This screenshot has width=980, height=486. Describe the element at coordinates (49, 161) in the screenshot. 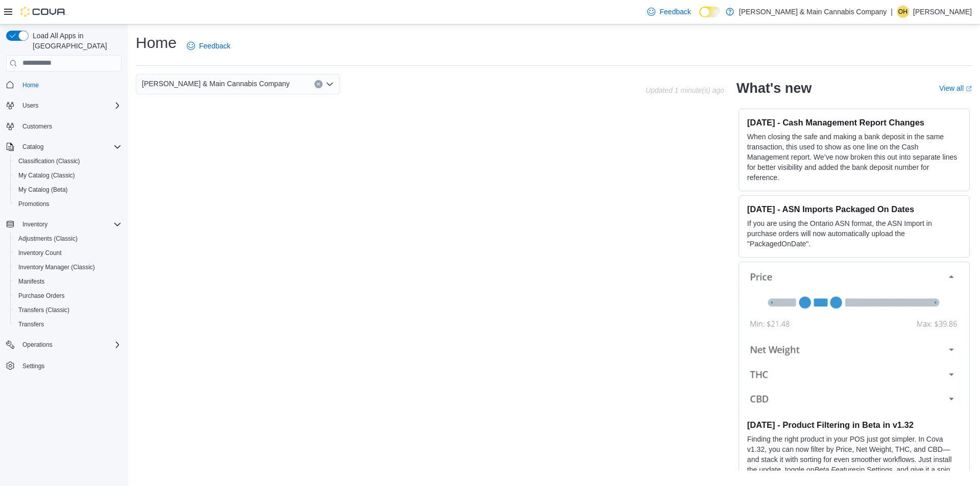

I see `a: Classification (Classic)` at that location.